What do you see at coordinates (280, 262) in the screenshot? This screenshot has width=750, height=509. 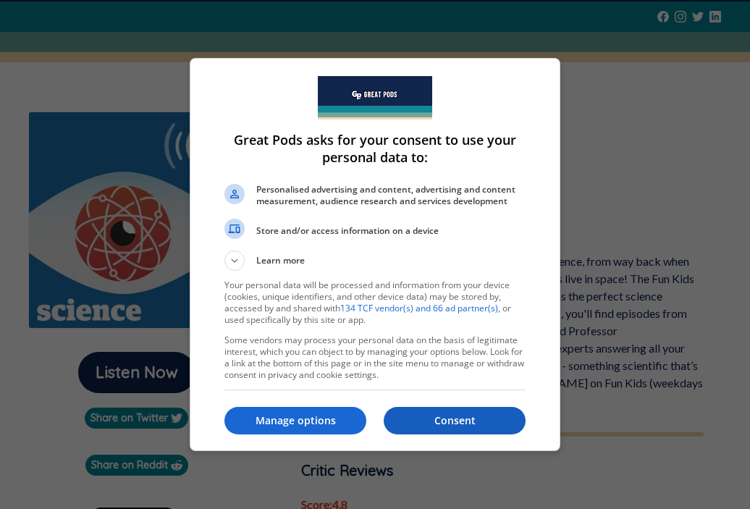 I see `span: Learn more` at bounding box center [280, 262].